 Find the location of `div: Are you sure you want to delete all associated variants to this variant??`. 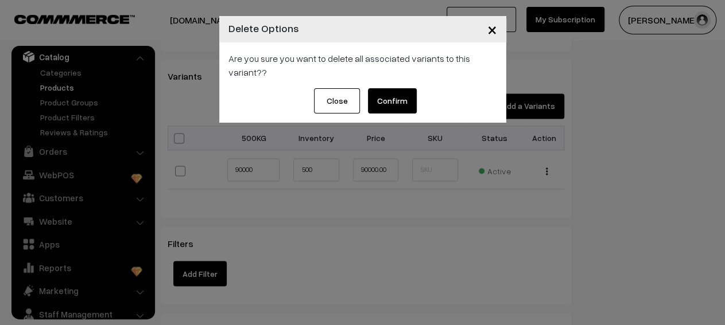

div: Are you sure you want to delete all associated variants to this variant?? is located at coordinates (363, 65).